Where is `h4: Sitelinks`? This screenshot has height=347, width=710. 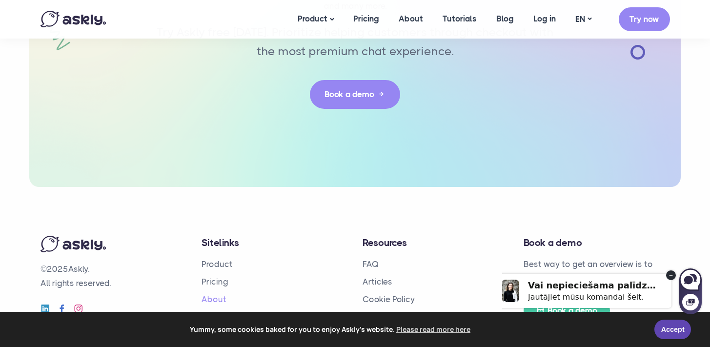 h4: Sitelinks is located at coordinates (275, 243).